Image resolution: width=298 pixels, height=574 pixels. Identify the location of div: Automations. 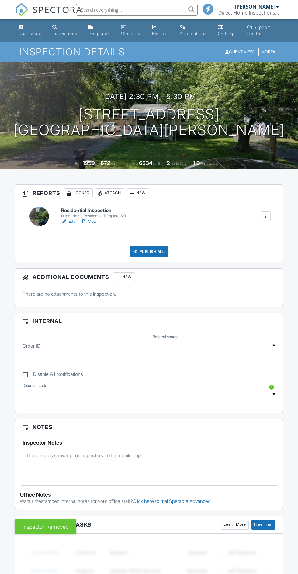
(193, 33).